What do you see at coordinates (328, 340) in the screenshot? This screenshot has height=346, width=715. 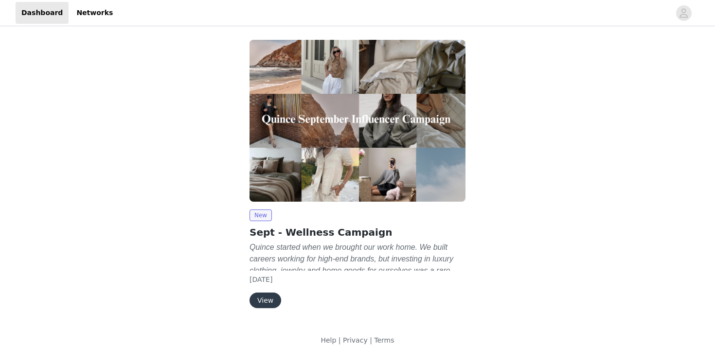 I see `a: Help` at bounding box center [328, 340].